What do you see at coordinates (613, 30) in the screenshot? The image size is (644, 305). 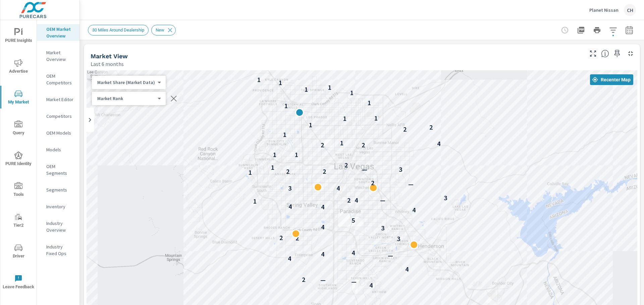 I see `button: Apply Filters` at bounding box center [613, 30].